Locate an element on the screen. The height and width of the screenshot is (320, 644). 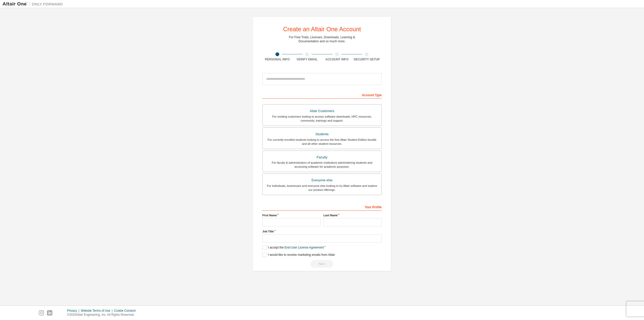
img: instagram.svg is located at coordinates (41, 313).